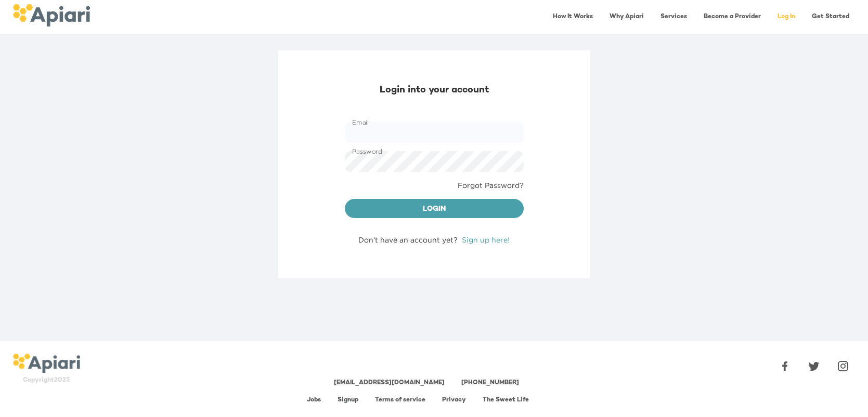  I want to click on a: Get Started, so click(831, 16).